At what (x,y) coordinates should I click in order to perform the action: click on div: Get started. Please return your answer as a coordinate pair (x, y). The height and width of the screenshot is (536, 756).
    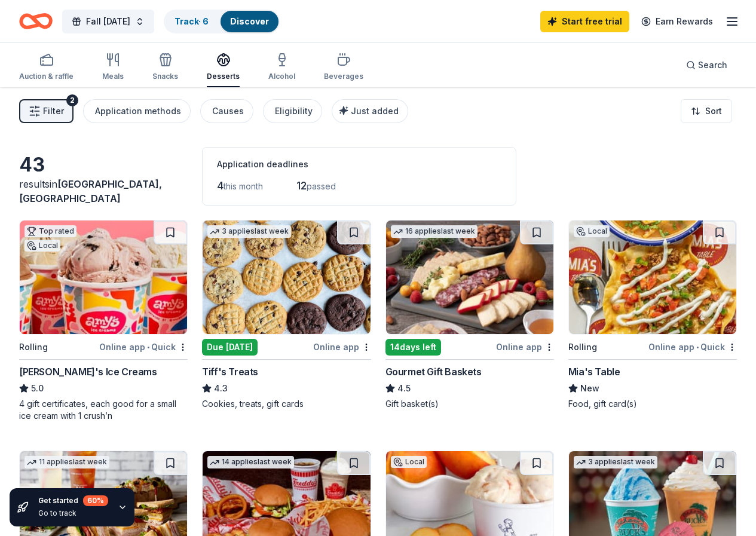
    Looking at the image, I should click on (73, 500).